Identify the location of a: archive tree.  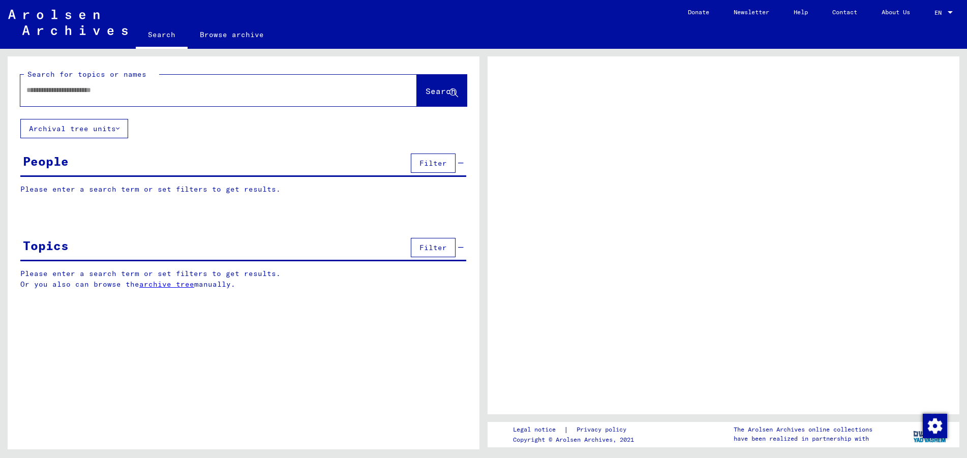
(167, 284).